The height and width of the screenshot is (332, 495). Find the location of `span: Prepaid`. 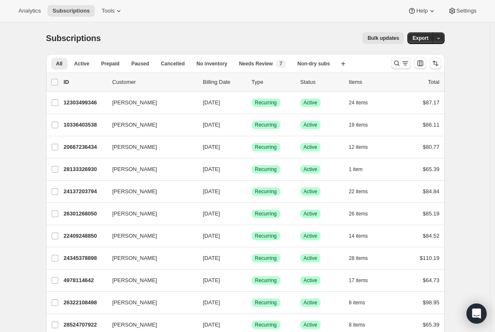

span: Prepaid is located at coordinates (110, 64).